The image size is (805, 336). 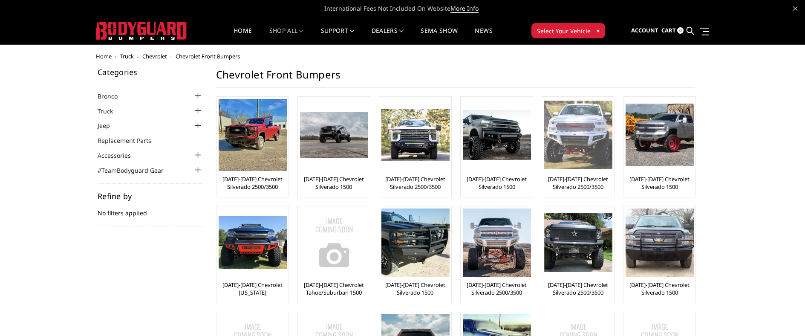 What do you see at coordinates (127, 56) in the screenshot?
I see `span: Truck` at bounding box center [127, 56].